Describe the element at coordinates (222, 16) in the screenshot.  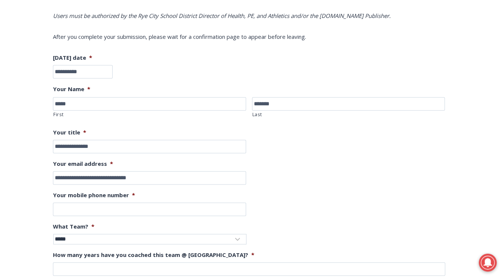
I see `i: Users must be authorized by the Rye City School District Director of Health, PE, and Athletics an...` at that location.